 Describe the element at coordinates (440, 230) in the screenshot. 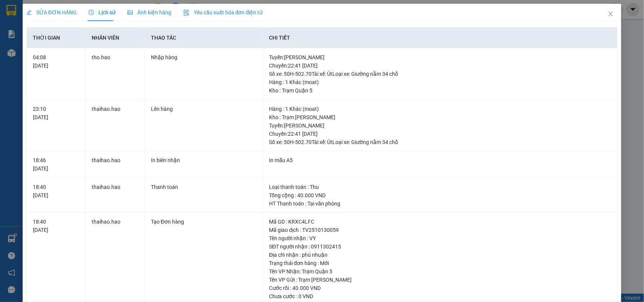

I see `div: Mã giao dịch : TV2510130059` at that location.